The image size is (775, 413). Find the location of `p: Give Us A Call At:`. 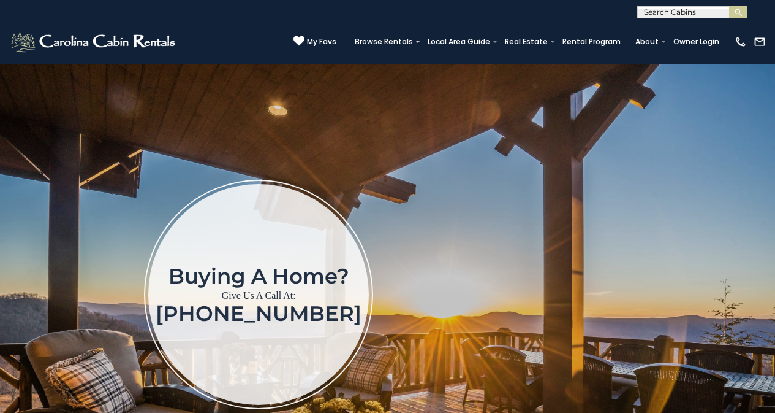

p: Give Us A Call At: is located at coordinates (259, 295).